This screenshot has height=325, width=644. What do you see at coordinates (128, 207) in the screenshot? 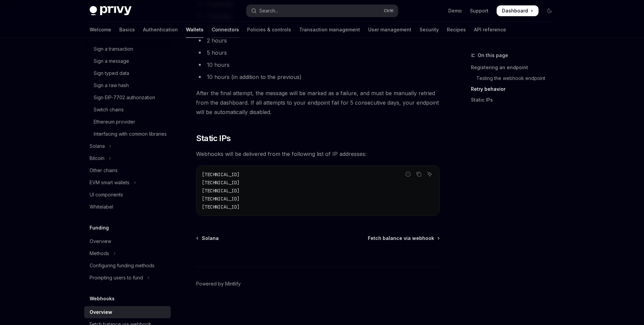
I see `a: Whitelabel` at bounding box center [128, 207].